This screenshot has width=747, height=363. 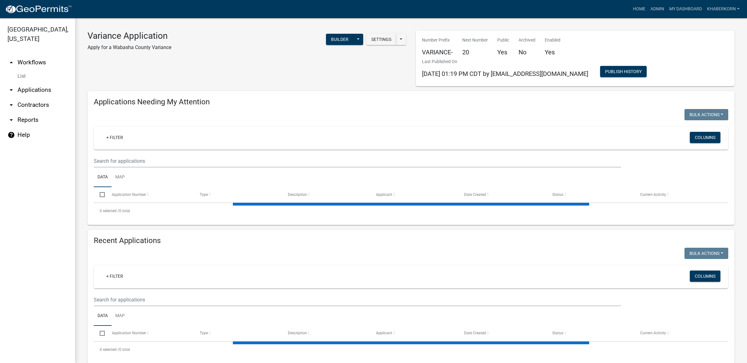 What do you see at coordinates (129, 48) in the screenshot?
I see `p: Apply for a Wabasha County Variance` at bounding box center [129, 48].